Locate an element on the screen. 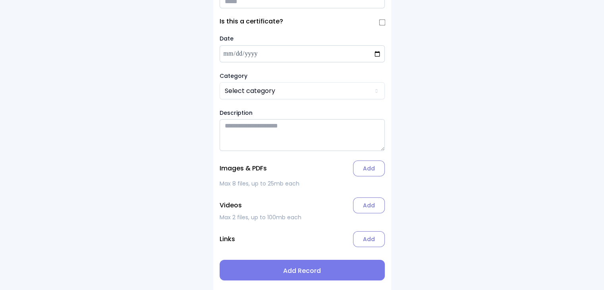 The width and height of the screenshot is (604, 290). label: Description is located at coordinates (302, 113).